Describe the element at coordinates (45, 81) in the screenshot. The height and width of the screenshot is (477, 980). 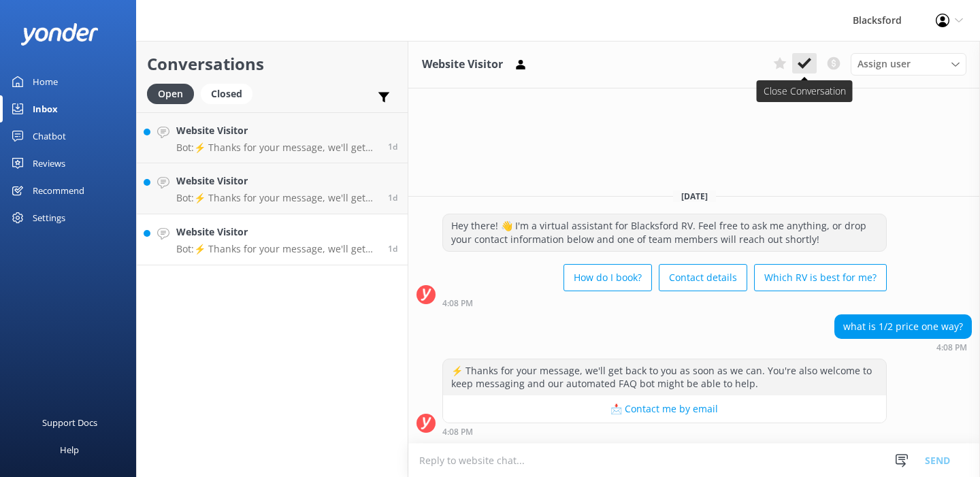
I see `div: Home` at that location.